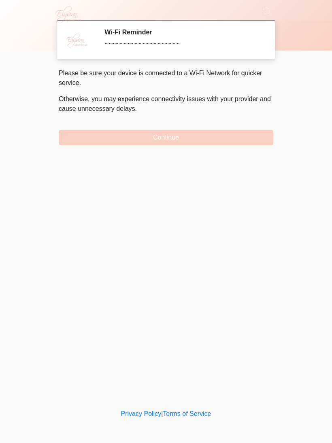 The width and height of the screenshot is (332, 443). Describe the element at coordinates (182, 32) in the screenshot. I see `h2: Wi-Fi Reminder` at that location.